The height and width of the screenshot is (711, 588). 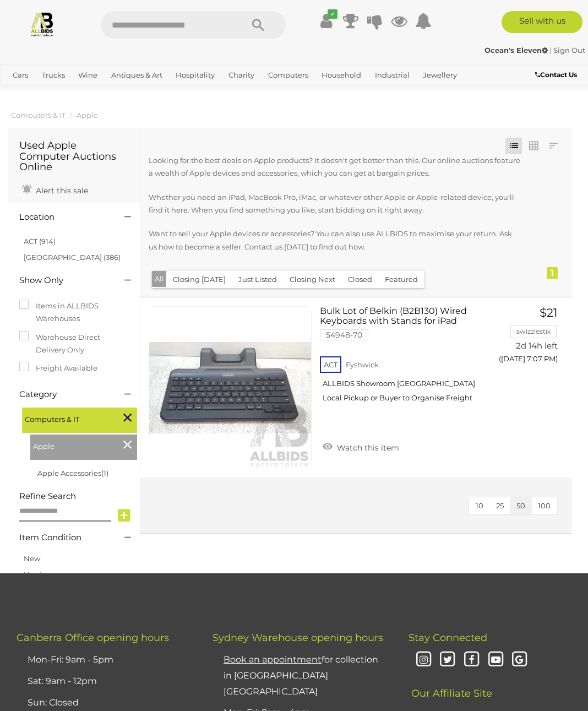 What do you see at coordinates (544, 505) in the screenshot?
I see `button: 100` at bounding box center [544, 505].